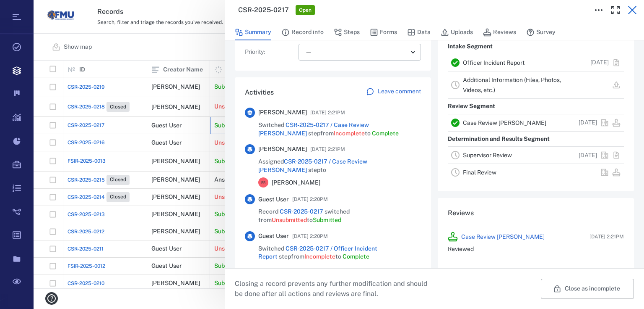 This screenshot has width=644, height=309. I want to click on span: CSR-2025-0217 / Officer Incident Report, so click(318, 253).